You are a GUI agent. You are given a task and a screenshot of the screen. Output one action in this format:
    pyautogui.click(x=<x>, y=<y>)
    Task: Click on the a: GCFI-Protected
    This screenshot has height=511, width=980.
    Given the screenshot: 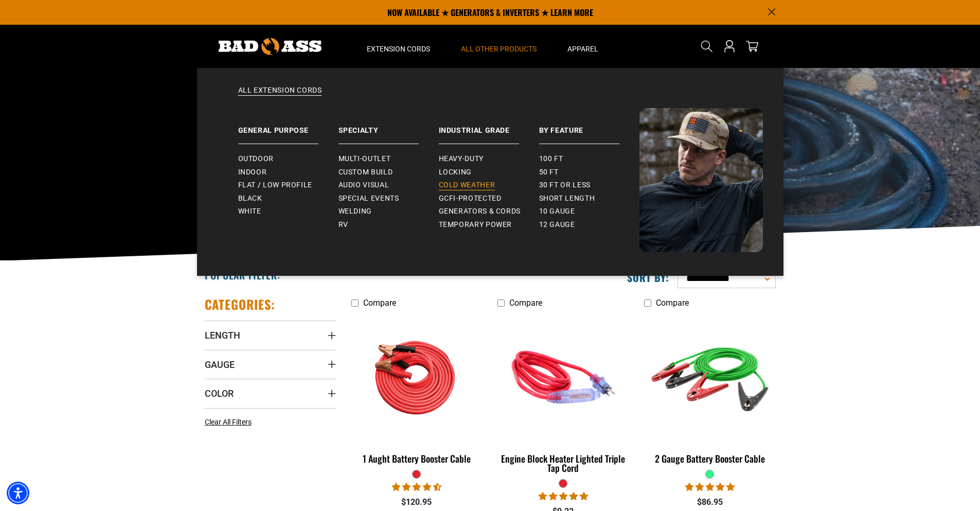 What is the action you would take?
    pyautogui.click(x=489, y=198)
    